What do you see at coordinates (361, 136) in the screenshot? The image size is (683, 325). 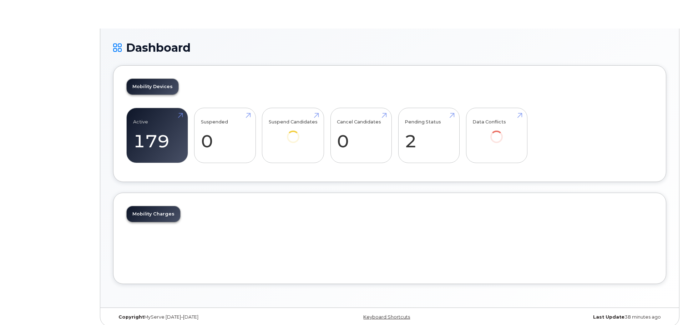 I see `a: Cancel Candidates 0` at bounding box center [361, 136].